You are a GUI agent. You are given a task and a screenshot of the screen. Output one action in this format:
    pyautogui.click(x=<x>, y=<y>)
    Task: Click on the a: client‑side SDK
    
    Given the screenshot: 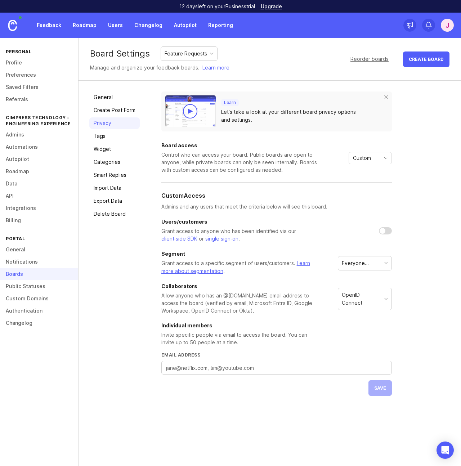 What is the action you would take?
    pyautogui.click(x=179, y=238)
    